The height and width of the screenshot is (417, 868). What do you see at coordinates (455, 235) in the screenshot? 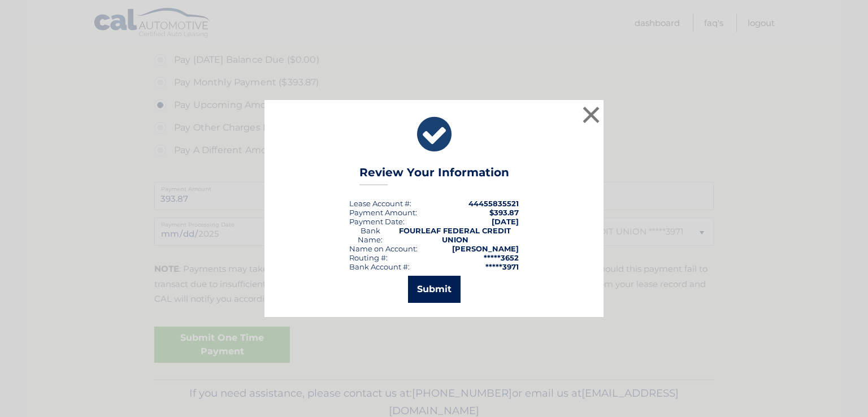
I see `strong: FOURLEAF FEDERAL CREDIT UNION` at bounding box center [455, 235].